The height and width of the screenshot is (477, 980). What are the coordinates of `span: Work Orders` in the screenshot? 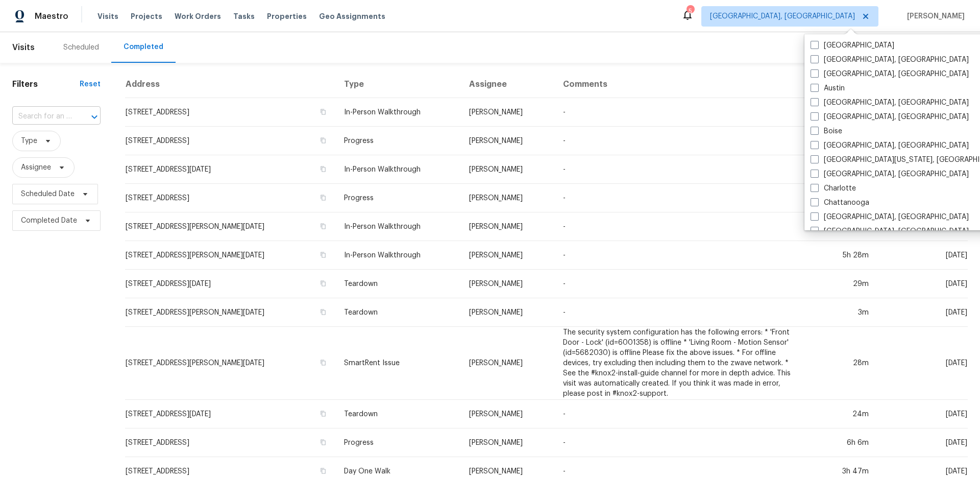 It's located at (198, 16).